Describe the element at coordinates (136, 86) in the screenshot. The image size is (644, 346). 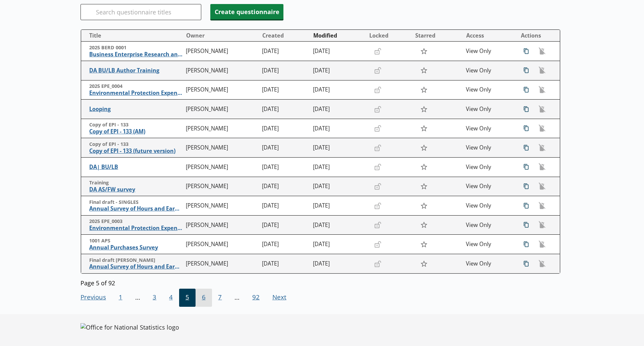
I see `span: 2025 EPE_0004` at that location.